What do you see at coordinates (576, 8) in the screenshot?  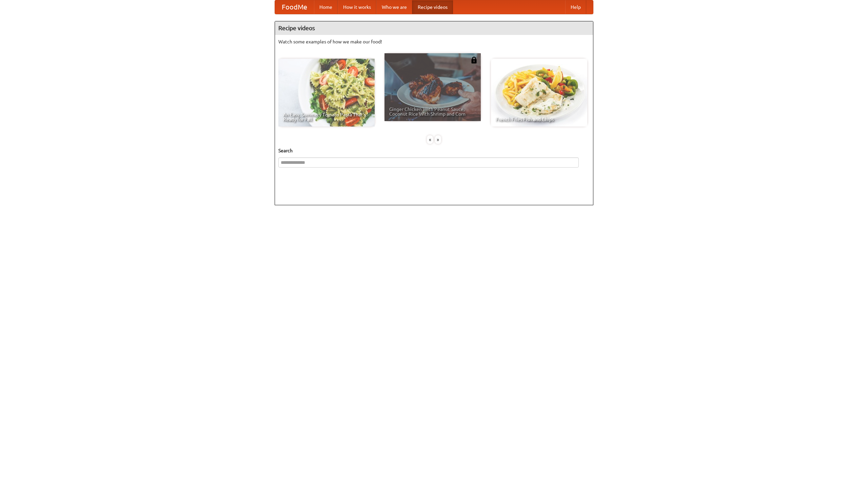 I see `a: Help` at bounding box center [576, 8].